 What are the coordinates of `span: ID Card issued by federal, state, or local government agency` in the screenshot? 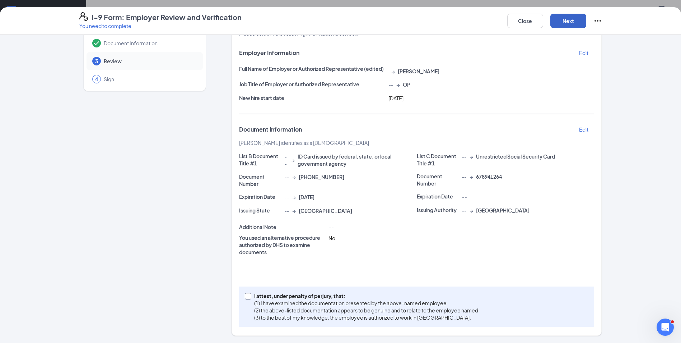 It's located at (357, 160).